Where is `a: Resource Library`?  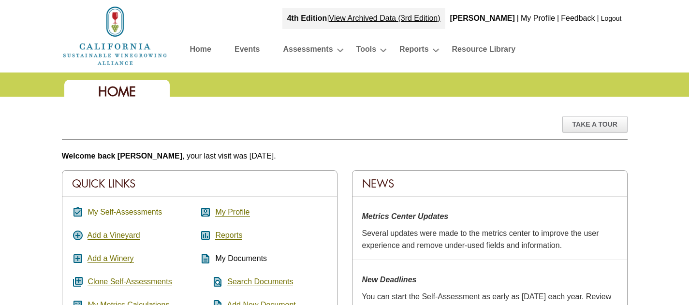
a: Resource Library is located at coordinates (484, 51).